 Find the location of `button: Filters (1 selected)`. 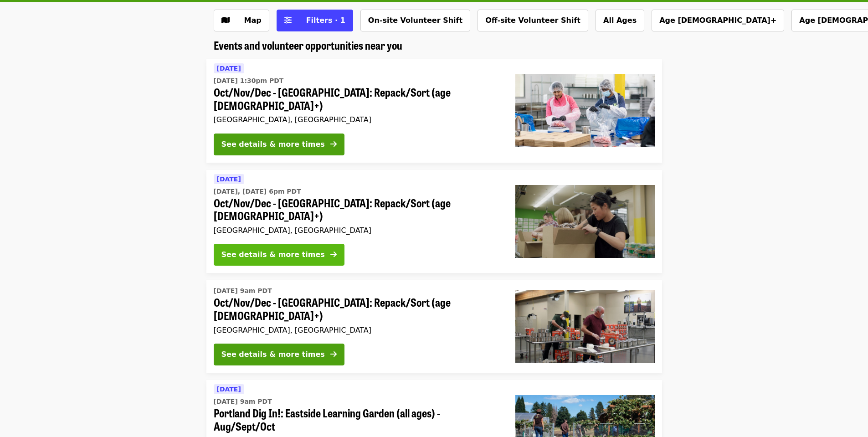

button: Filters (1 selected) is located at coordinates (315, 21).